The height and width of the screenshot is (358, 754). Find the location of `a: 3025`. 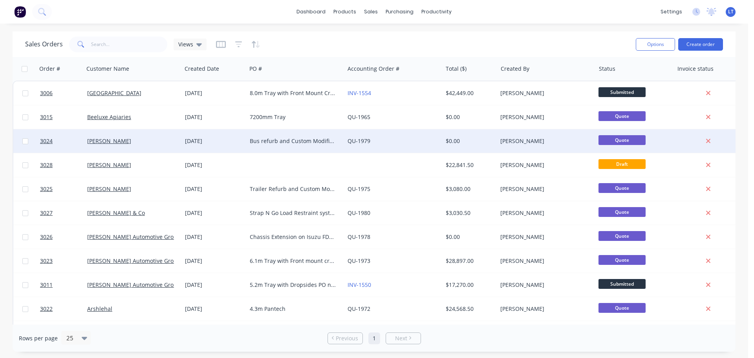

a: 3025 is located at coordinates (64, 189).